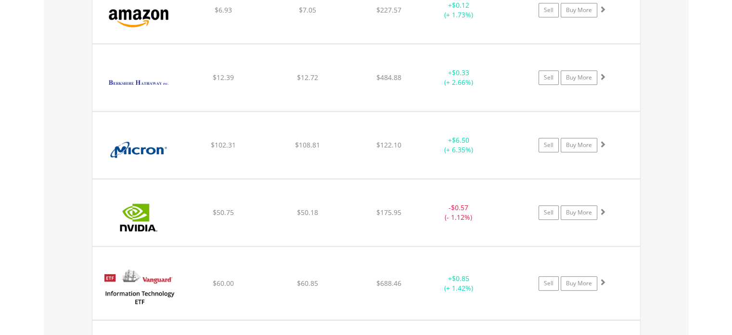  I want to click on span: $688.46, so click(389, 283).